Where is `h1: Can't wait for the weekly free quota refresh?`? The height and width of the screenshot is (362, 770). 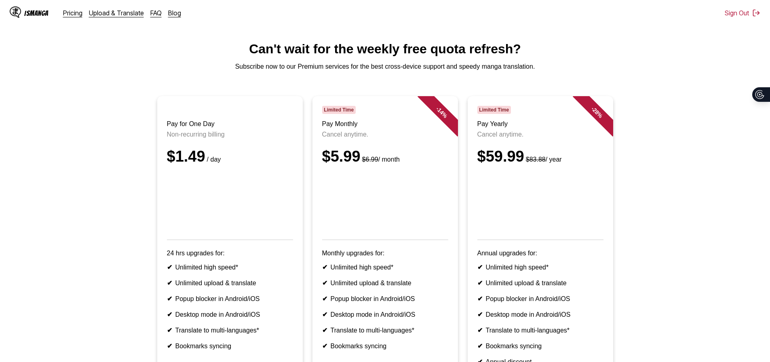
h1: Can't wait for the weekly free quota refresh? is located at coordinates (385, 49).